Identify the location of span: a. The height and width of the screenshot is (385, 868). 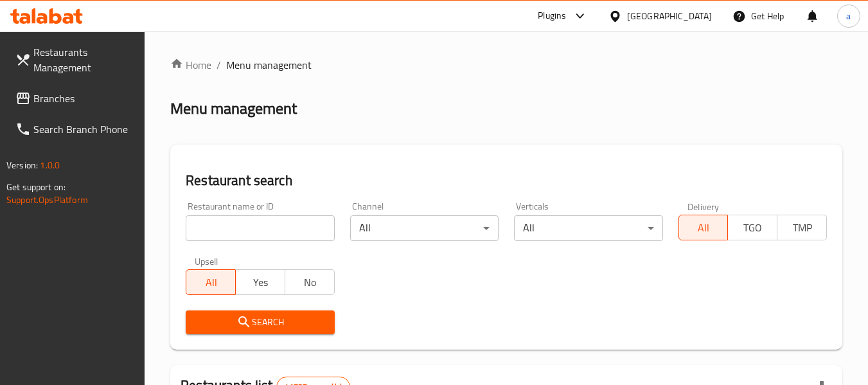
(848, 16).